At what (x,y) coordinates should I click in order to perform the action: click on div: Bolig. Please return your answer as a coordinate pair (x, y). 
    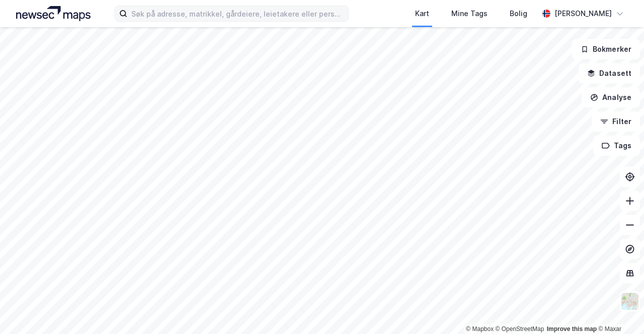
    Looking at the image, I should click on (518, 14).